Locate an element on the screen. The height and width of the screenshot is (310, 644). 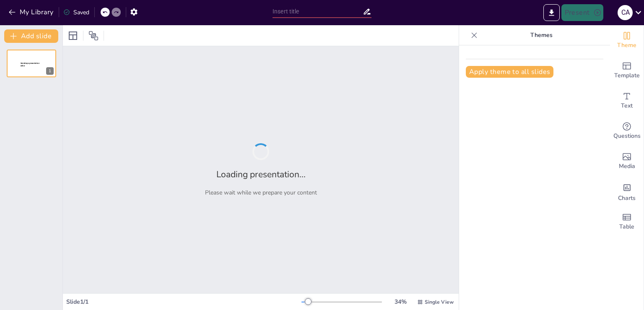
h2: Loading presentation... is located at coordinates (261, 175).